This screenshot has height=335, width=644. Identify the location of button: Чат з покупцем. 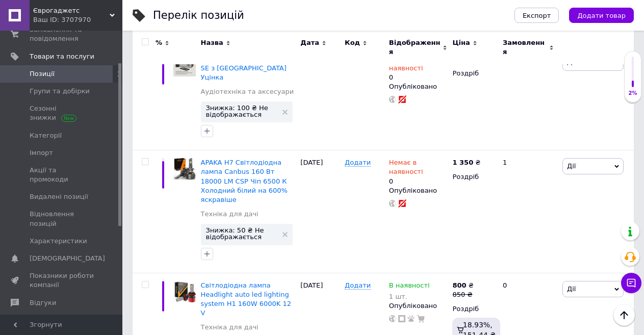
(631, 283).